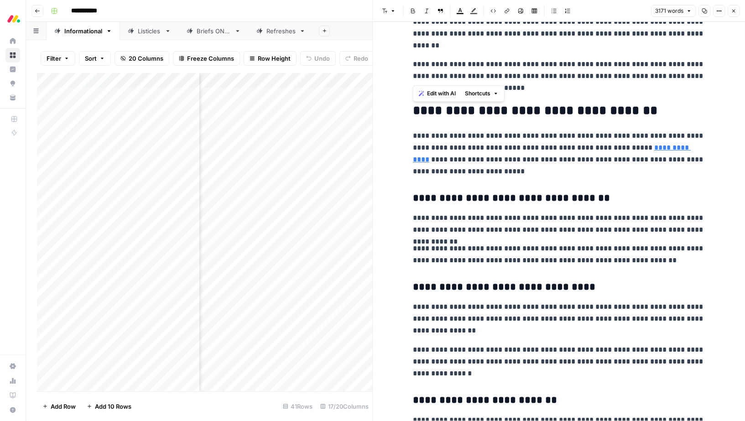 This screenshot has height=421, width=745. Describe the element at coordinates (213, 31) in the screenshot. I see `a: Briefs ONLY` at that location.